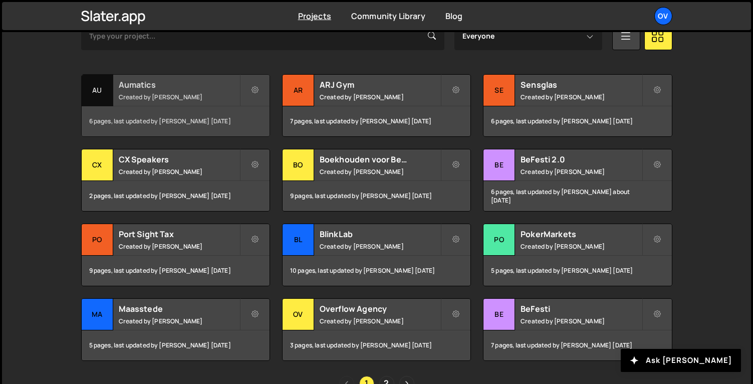 This screenshot has height=384, width=753. I want to click on h2: Boekhouden voor Beginners, so click(380, 159).